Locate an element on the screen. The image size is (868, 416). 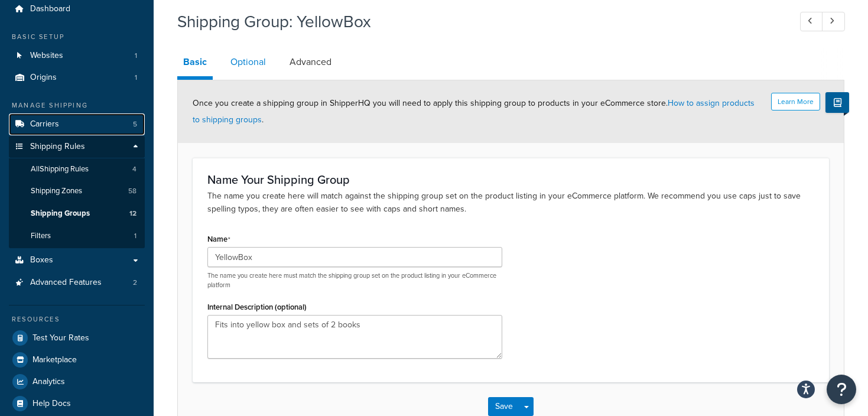
textarea: Fits into yellow box and sets of 2 books is located at coordinates (355, 337).